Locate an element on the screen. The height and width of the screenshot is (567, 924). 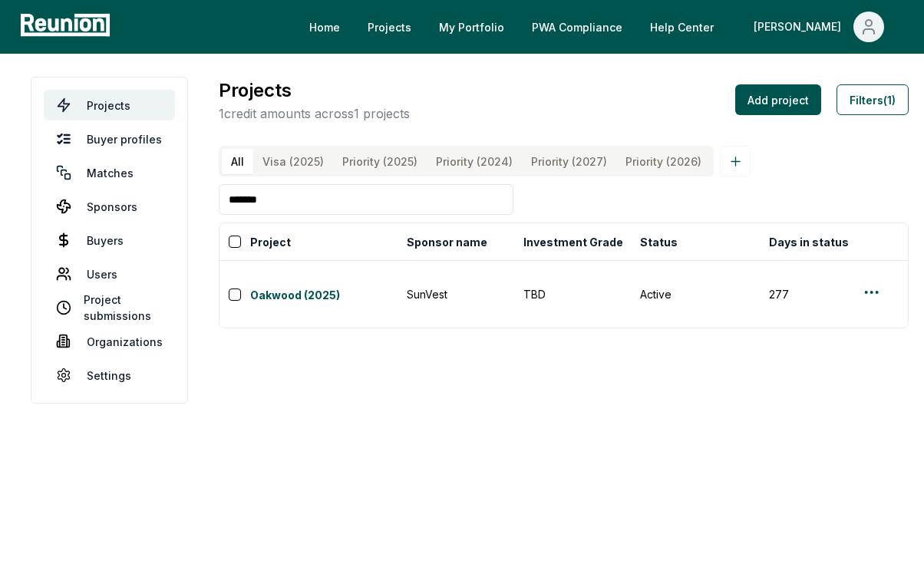
div: TBD is located at coordinates (573, 294).